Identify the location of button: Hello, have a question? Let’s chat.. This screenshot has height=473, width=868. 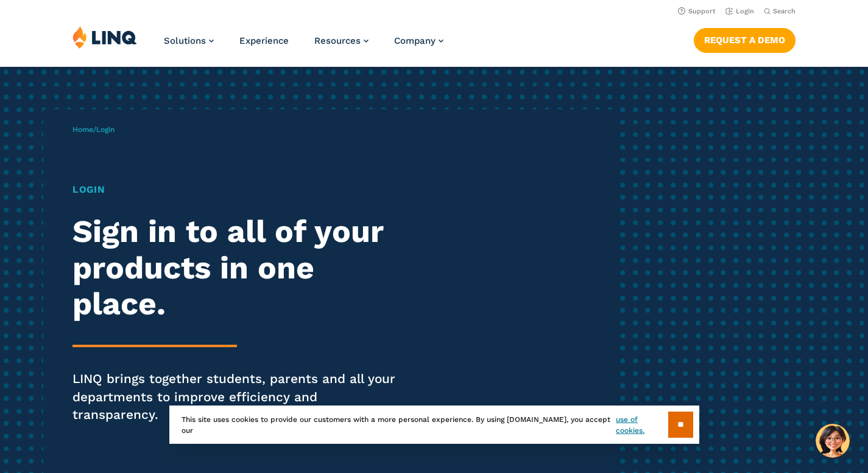
(832, 441).